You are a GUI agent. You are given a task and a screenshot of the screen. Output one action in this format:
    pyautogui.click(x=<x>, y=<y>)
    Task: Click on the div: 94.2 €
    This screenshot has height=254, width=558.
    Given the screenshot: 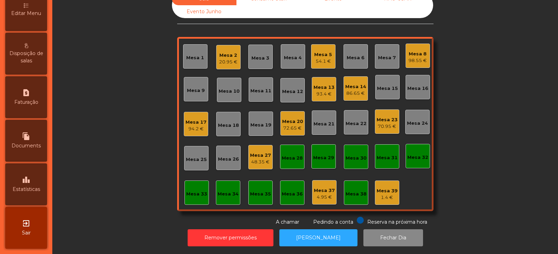 What is the action you would take?
    pyautogui.click(x=196, y=129)
    